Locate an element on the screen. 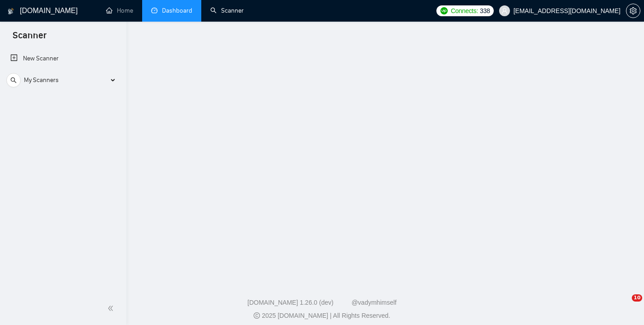 The width and height of the screenshot is (644, 325). a: homeHome is located at coordinates (119, 10).